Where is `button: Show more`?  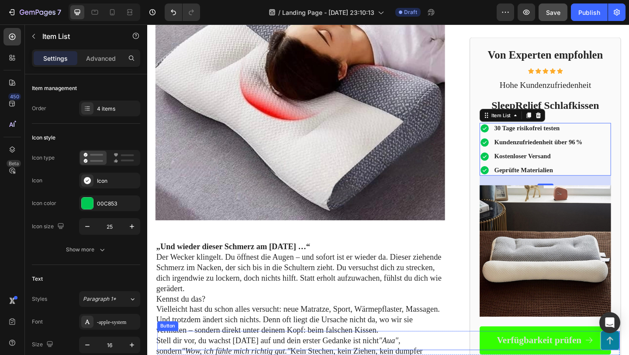
button: Show more is located at coordinates (86, 249).